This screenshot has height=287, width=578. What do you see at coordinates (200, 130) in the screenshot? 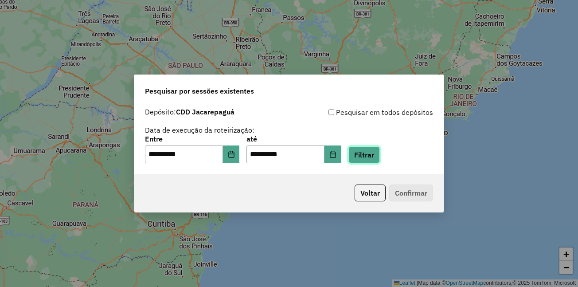
I see `label: Data de execução da roteirização:` at bounding box center [200, 130].